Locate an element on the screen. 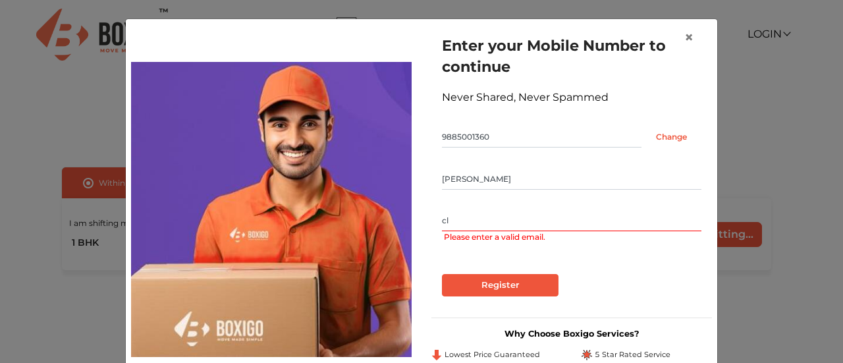  img: relocation-img is located at coordinates (271, 209).